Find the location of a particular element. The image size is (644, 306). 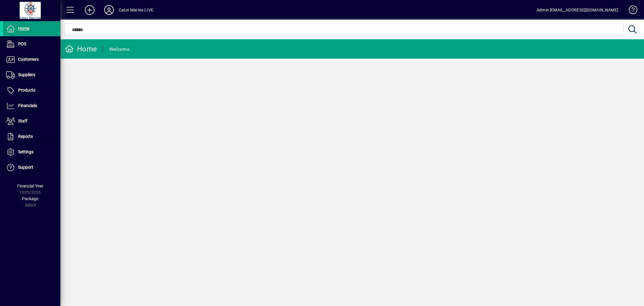

a: Support is located at coordinates (32, 167).